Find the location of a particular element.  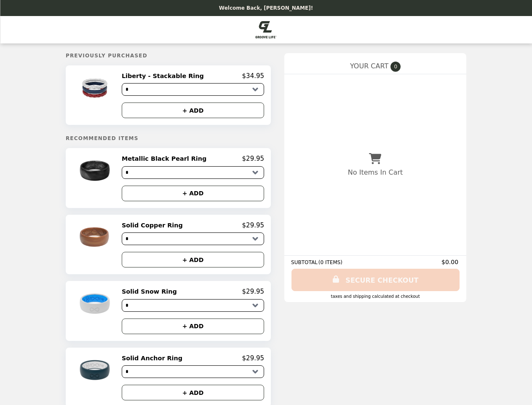

span: 0 is located at coordinates (395, 67).